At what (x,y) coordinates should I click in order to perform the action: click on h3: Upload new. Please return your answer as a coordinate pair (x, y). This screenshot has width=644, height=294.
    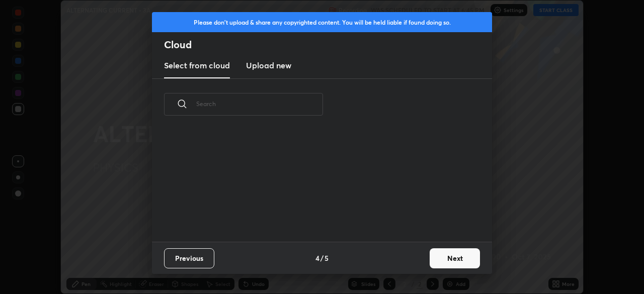
    Looking at the image, I should click on (269, 65).